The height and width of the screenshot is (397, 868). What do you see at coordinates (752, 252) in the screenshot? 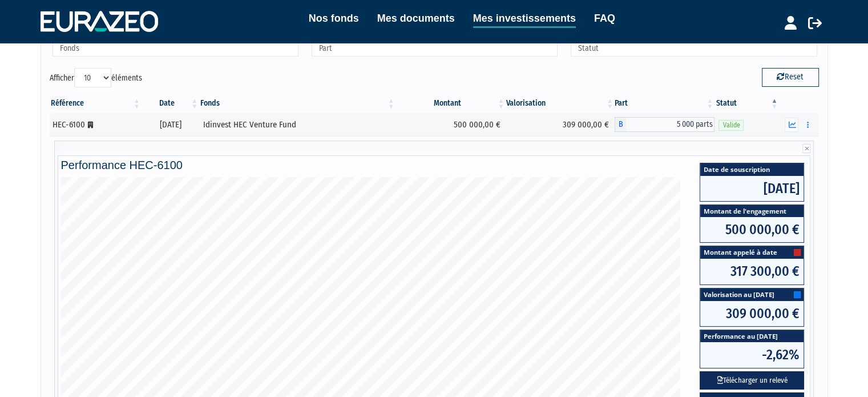
I see `span: Montant appelé à date` at bounding box center [752, 252].